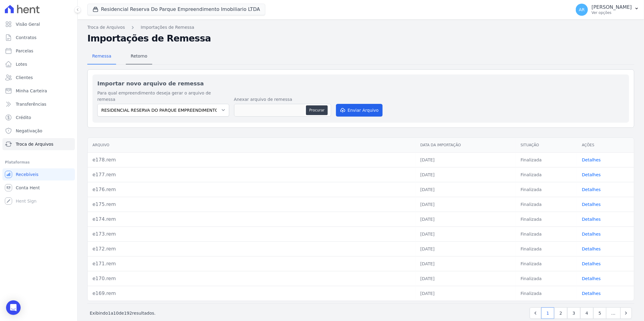 The width and height of the screenshot is (644, 321). What do you see at coordinates (535, 313) in the screenshot?
I see `a: Previous` at bounding box center [535, 313].